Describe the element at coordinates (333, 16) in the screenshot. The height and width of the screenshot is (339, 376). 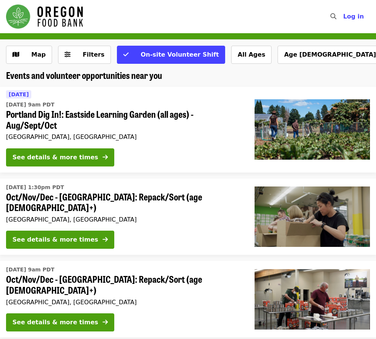
I see `i: search icon` at that location.